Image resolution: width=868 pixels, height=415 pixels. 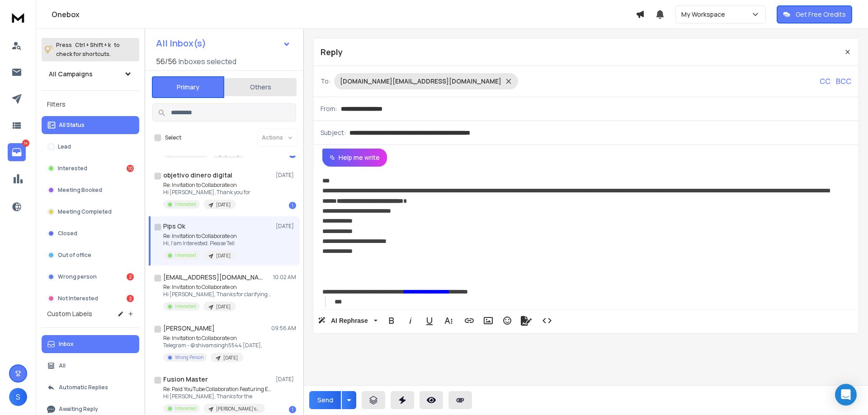 What do you see at coordinates (349, 321) in the screenshot?
I see `span: AI Rephrase` at bounding box center [349, 321].